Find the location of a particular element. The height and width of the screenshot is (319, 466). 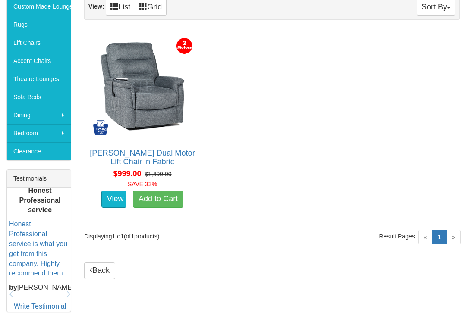

a: Lift Chairs is located at coordinates (39, 43).